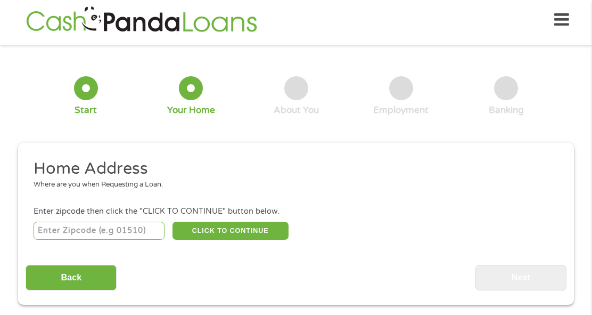 The height and width of the screenshot is (315, 592). Describe the element at coordinates (507, 110) in the screenshot. I see `div: Banking` at that location.